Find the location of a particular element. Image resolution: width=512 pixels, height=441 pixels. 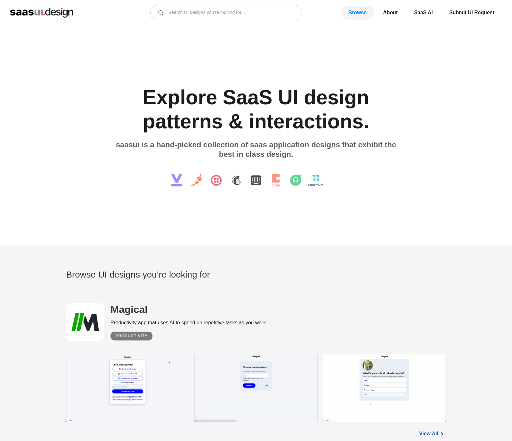

a: Magical is located at coordinates (129, 311).